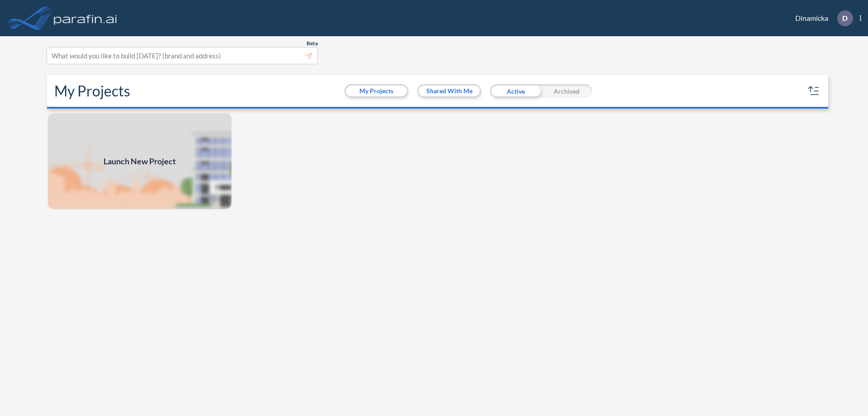  What do you see at coordinates (376, 91) in the screenshot?
I see `button: My Projects` at bounding box center [376, 91].